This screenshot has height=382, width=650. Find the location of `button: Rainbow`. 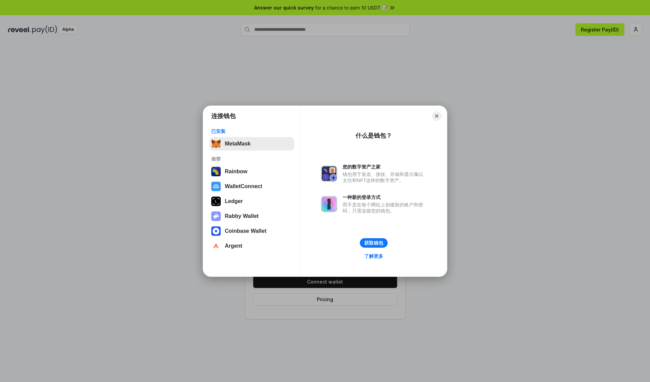

button: Rainbow is located at coordinates (252, 172).